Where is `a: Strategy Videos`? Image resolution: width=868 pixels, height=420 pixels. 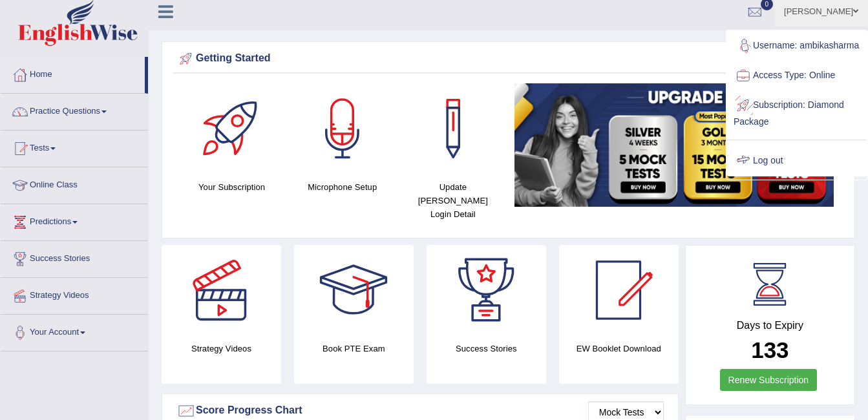 a: Strategy Videos is located at coordinates (75, 294).